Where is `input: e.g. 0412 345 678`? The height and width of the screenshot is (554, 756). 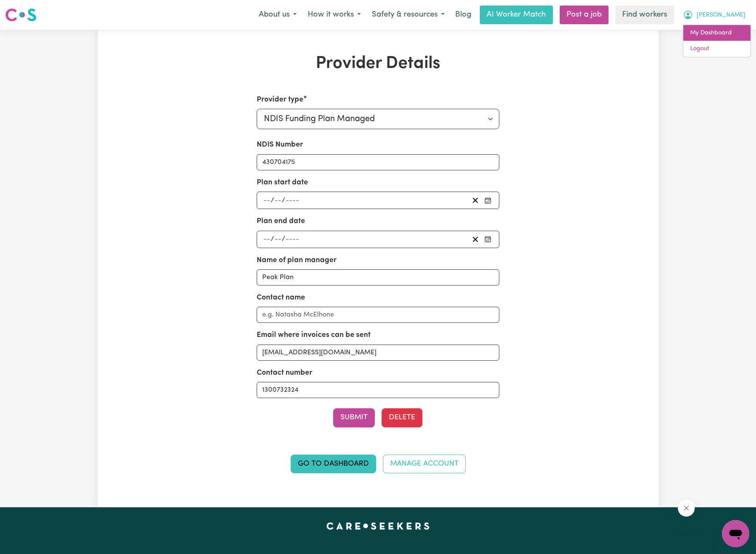
input: e.g. 0412 345 678 is located at coordinates (378, 390).